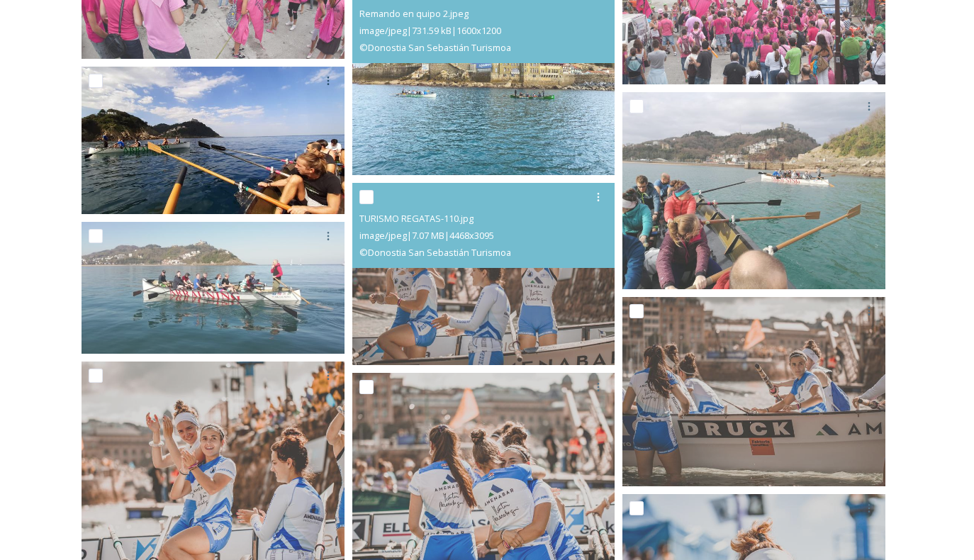 The width and height of the screenshot is (974, 560). I want to click on span: TURISMO REGATAS-110.jpg, so click(417, 218).